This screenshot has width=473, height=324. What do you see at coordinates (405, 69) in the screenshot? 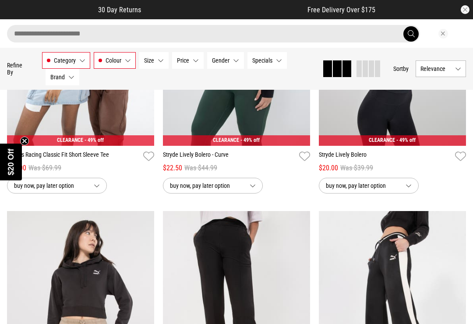
I see `span: by` at bounding box center [405, 69].